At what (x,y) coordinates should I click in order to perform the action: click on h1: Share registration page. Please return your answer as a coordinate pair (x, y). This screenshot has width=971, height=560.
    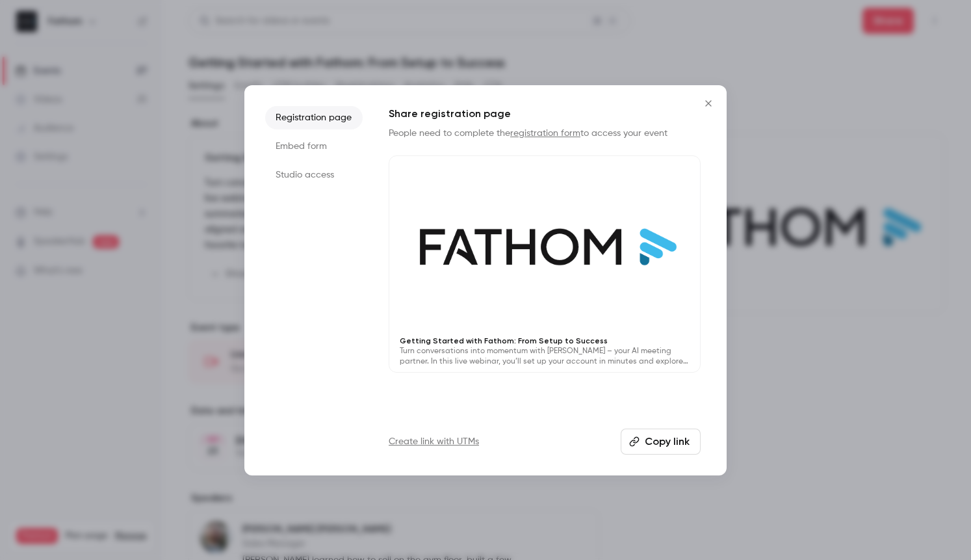
    Looking at the image, I should click on (545, 113).